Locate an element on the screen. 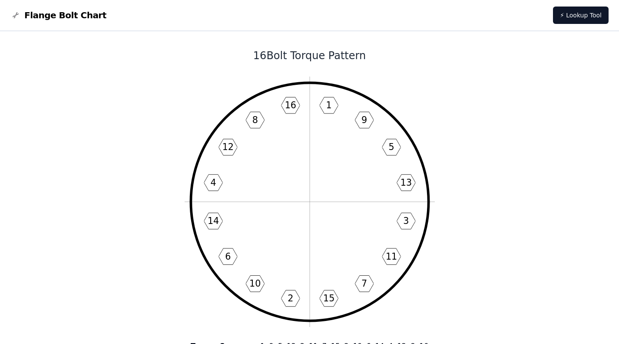 This screenshot has width=619, height=344. text: 6 is located at coordinates (228, 256).